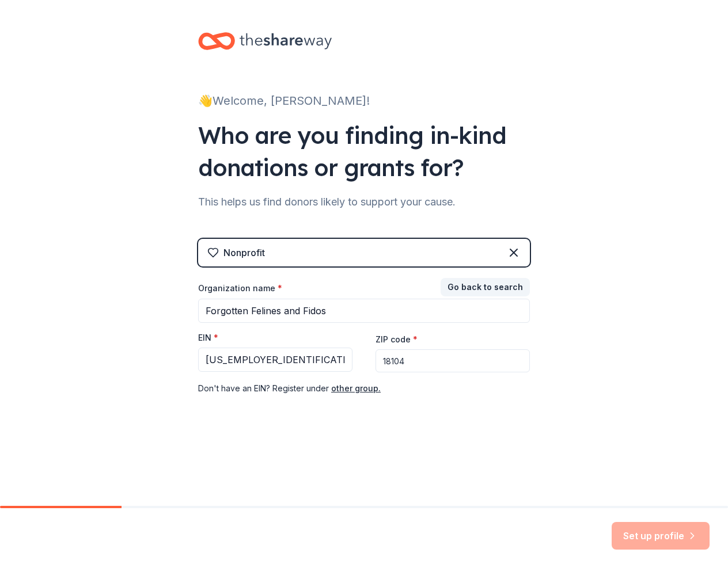 This screenshot has height=568, width=728. Describe the element at coordinates (240, 289) in the screenshot. I see `label: Organization name` at that location.